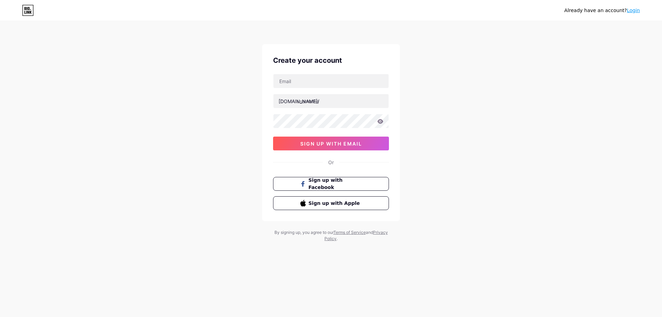  Describe the element at coordinates (335, 203) in the screenshot. I see `span: Sign up with Apple` at that location.